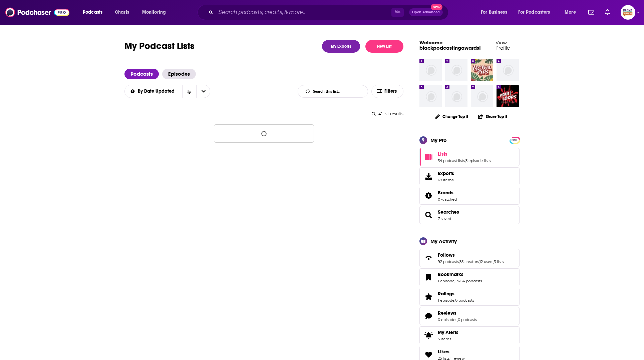 The image size is (644, 360). What do you see at coordinates (179, 74) in the screenshot?
I see `span: Episodes` at bounding box center [179, 74].